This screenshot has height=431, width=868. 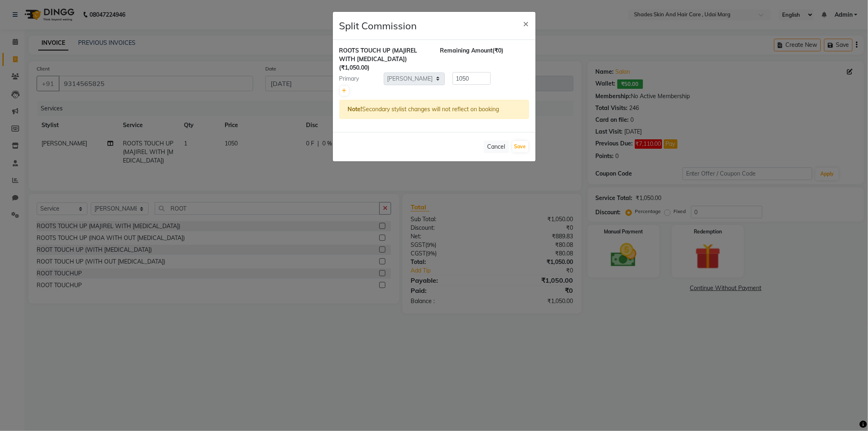 I want to click on button: Cancel, so click(x=497, y=146).